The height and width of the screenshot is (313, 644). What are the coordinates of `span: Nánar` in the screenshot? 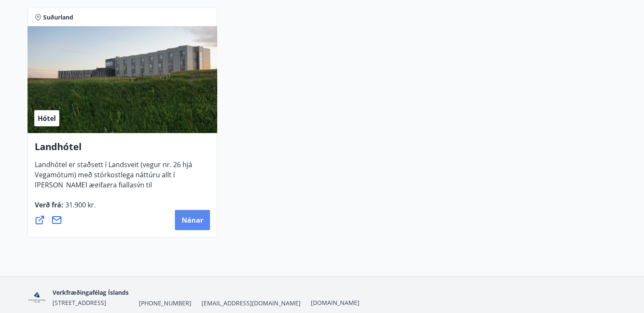 It's located at (193, 220).